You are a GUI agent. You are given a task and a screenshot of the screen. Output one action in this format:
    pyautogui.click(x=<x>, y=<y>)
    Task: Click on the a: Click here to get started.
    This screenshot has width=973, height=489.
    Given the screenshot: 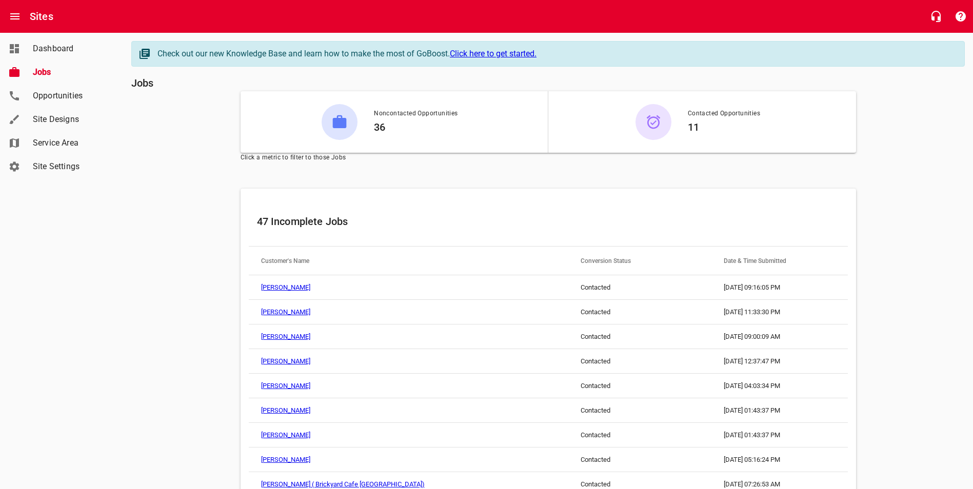 What is the action you would take?
    pyautogui.click(x=493, y=53)
    